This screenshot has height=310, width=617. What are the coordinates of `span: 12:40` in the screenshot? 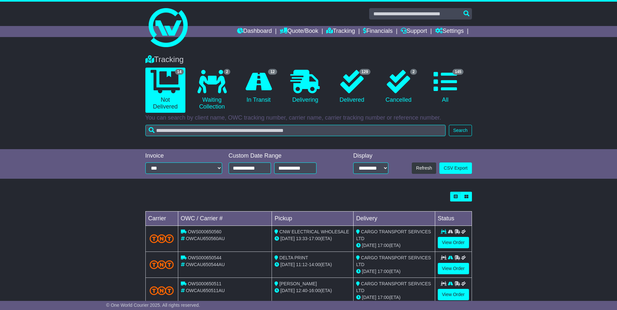 It's located at (301, 291).